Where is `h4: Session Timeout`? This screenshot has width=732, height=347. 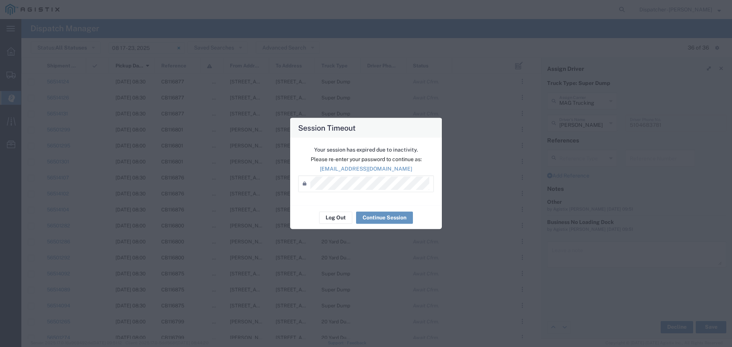 h4: Session Timeout is located at coordinates (327, 127).